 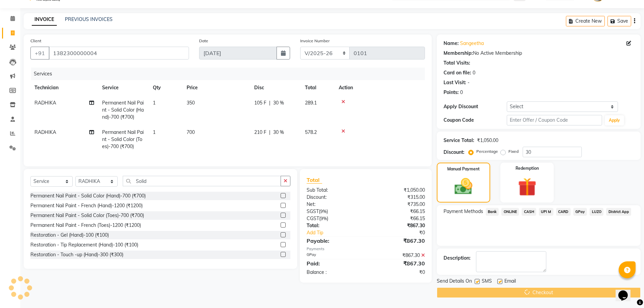 What do you see at coordinates (487, 282) in the screenshot?
I see `span: SMS` at bounding box center [487, 282].